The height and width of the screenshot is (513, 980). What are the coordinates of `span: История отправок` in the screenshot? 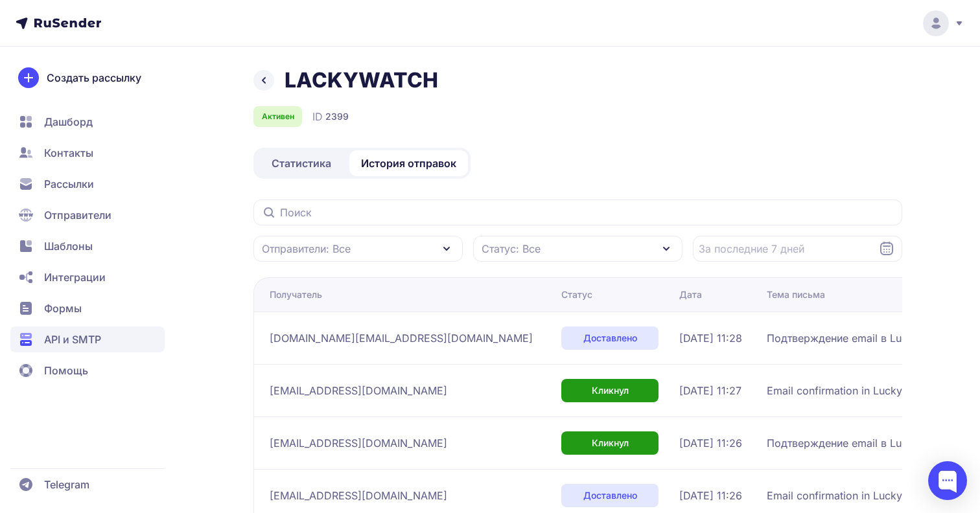 It's located at (408, 163).